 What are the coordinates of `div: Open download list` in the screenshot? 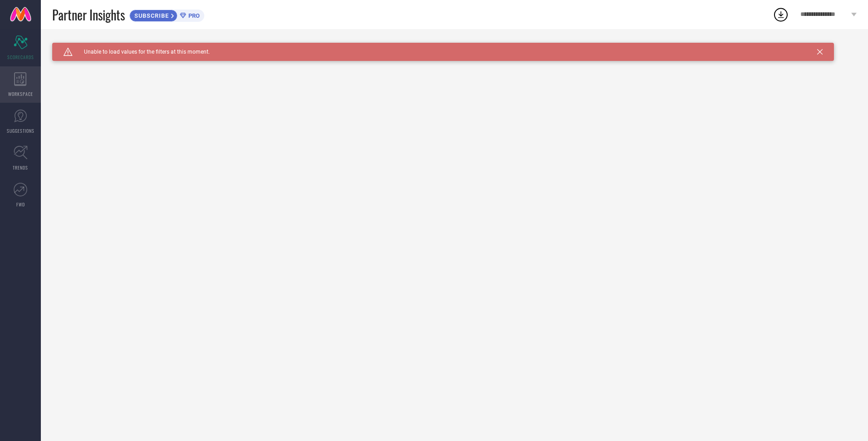 It's located at (781, 15).